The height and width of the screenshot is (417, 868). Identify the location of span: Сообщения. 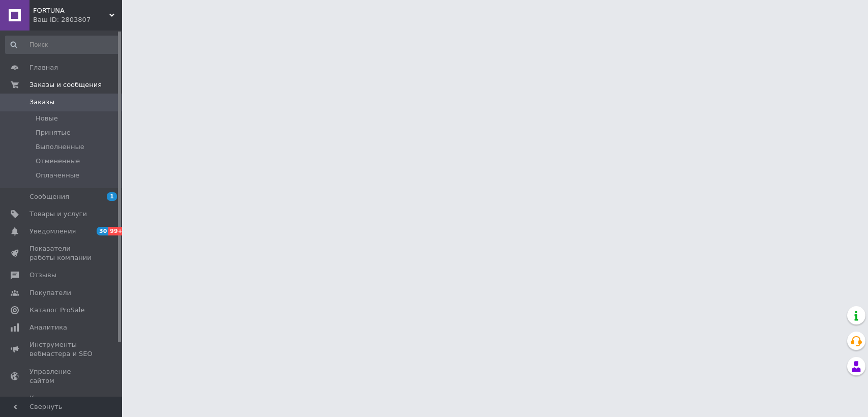
(49, 197).